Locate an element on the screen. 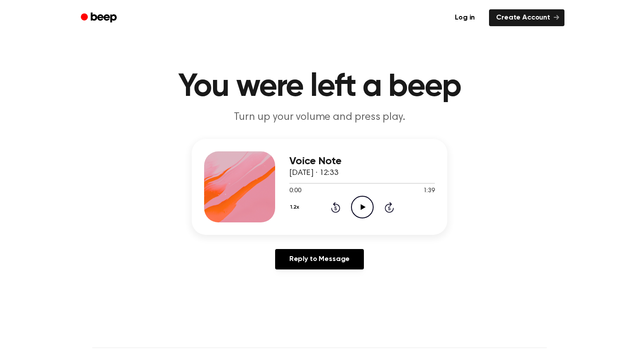  a: Reply to Message is located at coordinates (319, 259).